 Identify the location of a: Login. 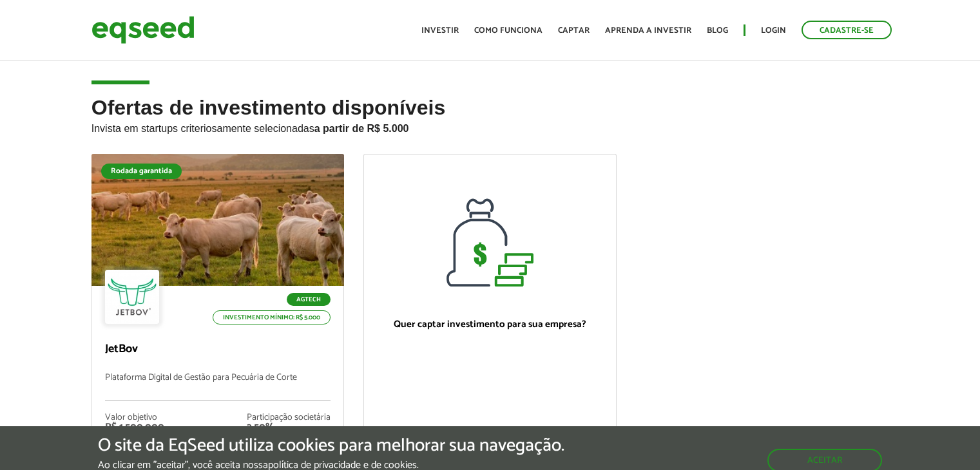
(773, 30).